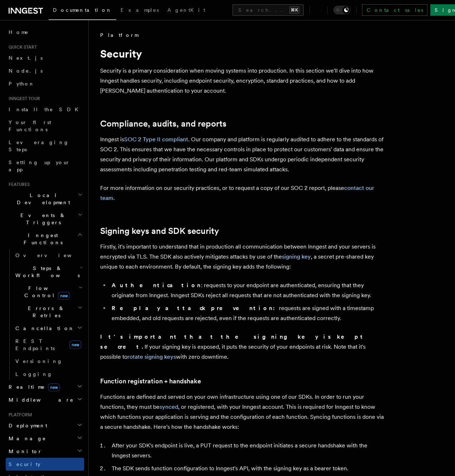 Image resolution: width=455 pixels, height=476 pixels. What do you see at coordinates (52, 255) in the screenshot?
I see `span: Overview` at bounding box center [52, 255].